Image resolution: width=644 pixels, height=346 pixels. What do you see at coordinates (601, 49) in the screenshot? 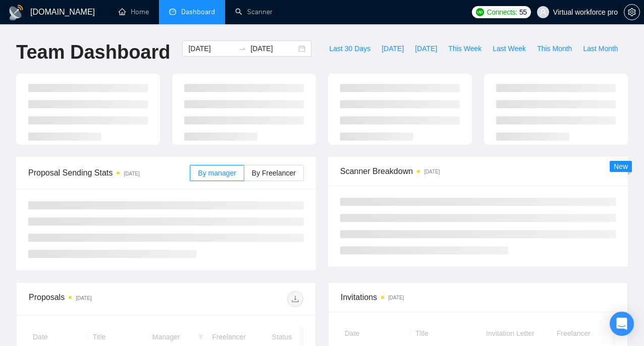
I see `button: Last Month` at bounding box center [601, 49].